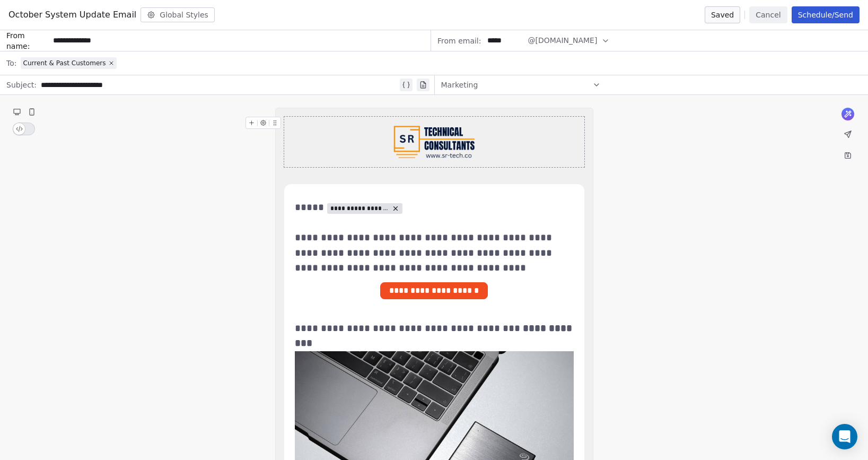 This screenshot has width=868, height=460. What do you see at coordinates (768, 15) in the screenshot?
I see `button: Cancel` at bounding box center [768, 15].